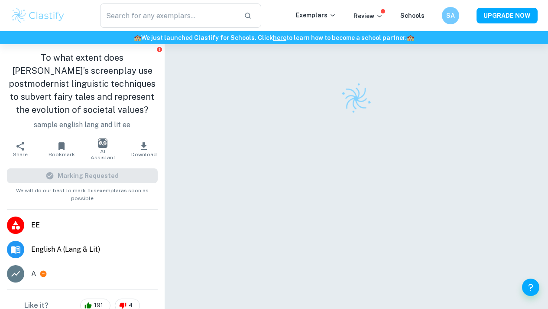 The width and height of the screenshot is (548, 309). What do you see at coordinates (103, 149) in the screenshot?
I see `button: AI Assistant` at bounding box center [103, 149].